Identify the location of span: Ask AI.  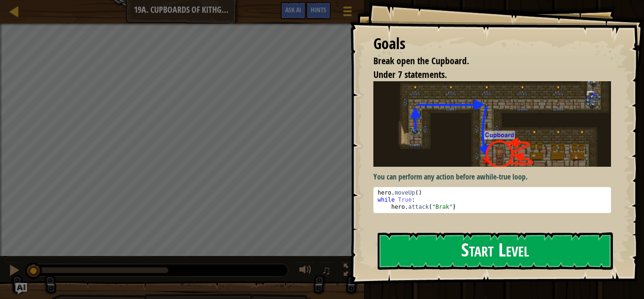
(293, 9).